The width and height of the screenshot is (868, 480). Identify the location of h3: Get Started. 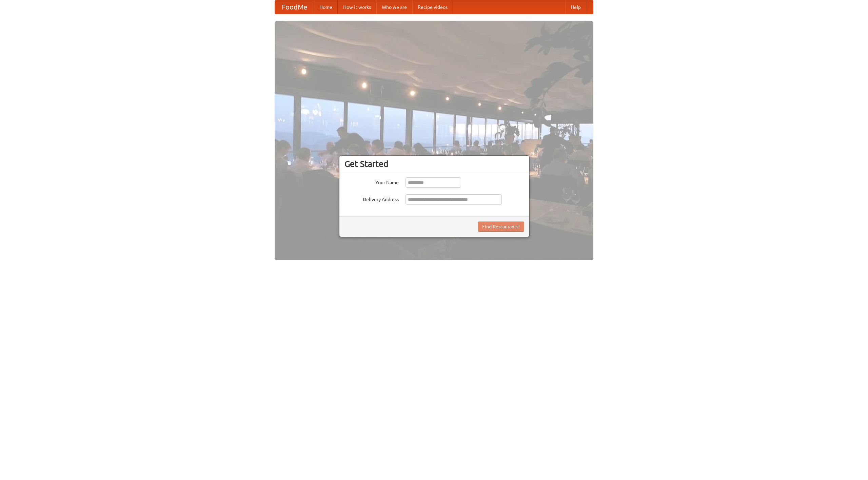
(434, 164).